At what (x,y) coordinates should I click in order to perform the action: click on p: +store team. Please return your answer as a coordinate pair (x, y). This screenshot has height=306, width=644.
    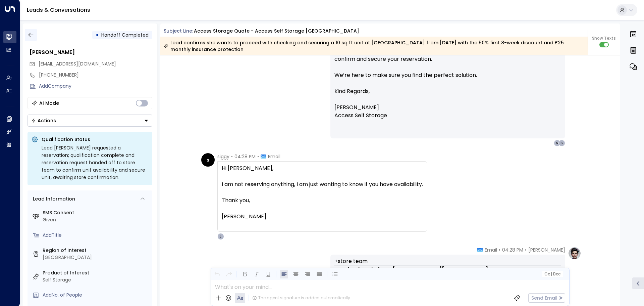
    Looking at the image, I should click on (448, 262).